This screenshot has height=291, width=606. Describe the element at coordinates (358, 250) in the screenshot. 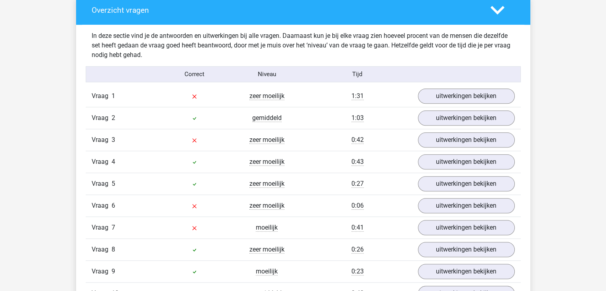

I see `span: 0:26` at that location.